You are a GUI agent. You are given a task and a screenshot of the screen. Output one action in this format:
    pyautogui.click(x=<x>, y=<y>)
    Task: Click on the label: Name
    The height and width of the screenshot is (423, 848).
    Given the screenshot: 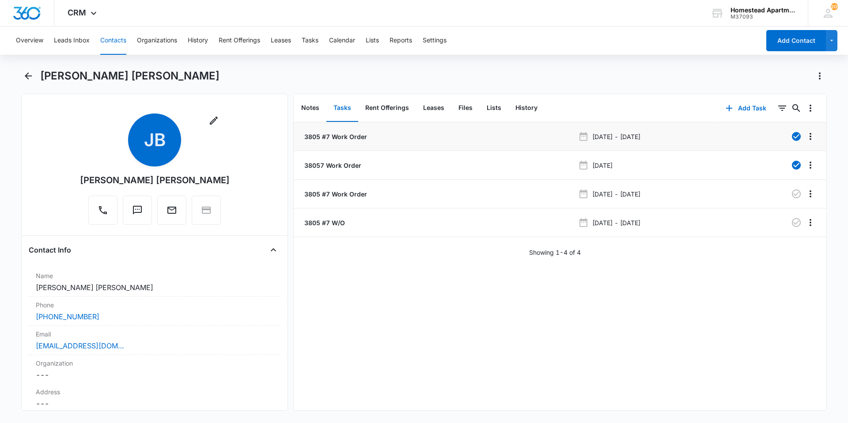 What is the action you would take?
    pyautogui.click(x=155, y=276)
    